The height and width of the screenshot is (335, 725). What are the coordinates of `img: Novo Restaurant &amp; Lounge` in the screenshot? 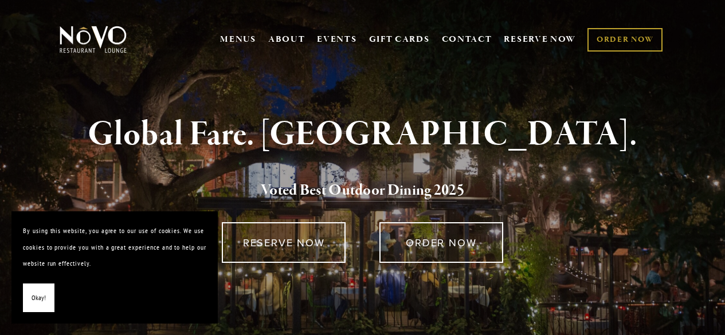 It's located at (93, 40).